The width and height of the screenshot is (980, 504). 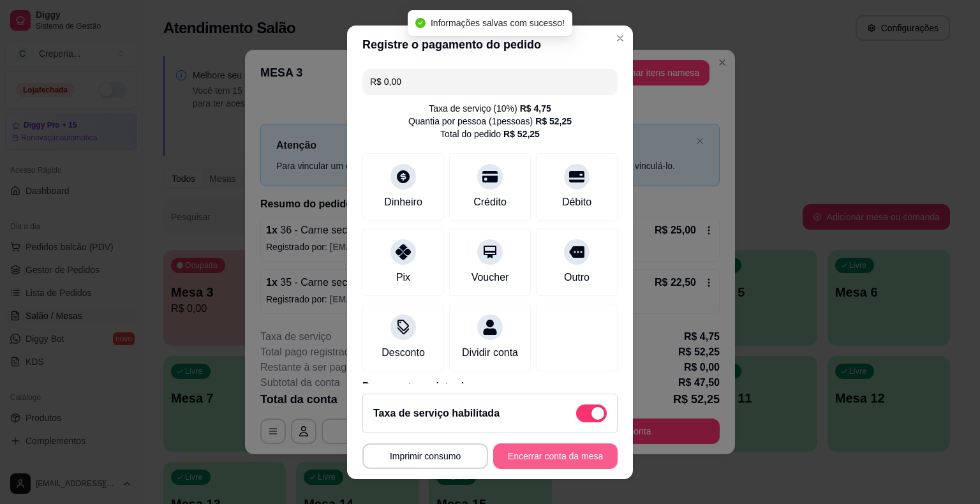 What do you see at coordinates (425, 457) in the screenshot?
I see `button: Imprimir consumo` at bounding box center [425, 457].